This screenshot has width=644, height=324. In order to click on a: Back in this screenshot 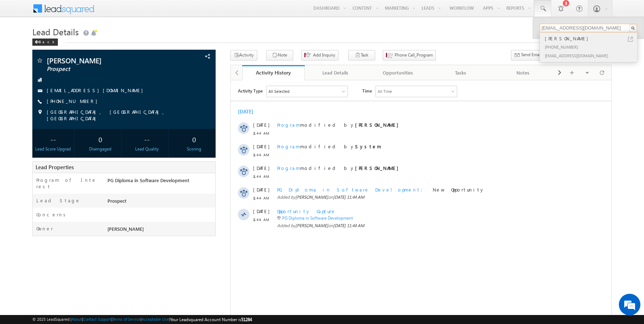, I will do `click(46, 41)`.